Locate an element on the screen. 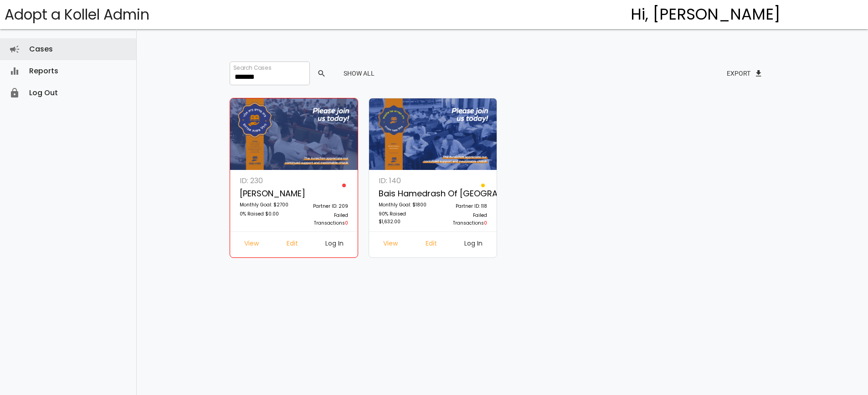  img: ZVTAX8Ub2k.H4FoEIpagA.jpg is located at coordinates (433, 135).